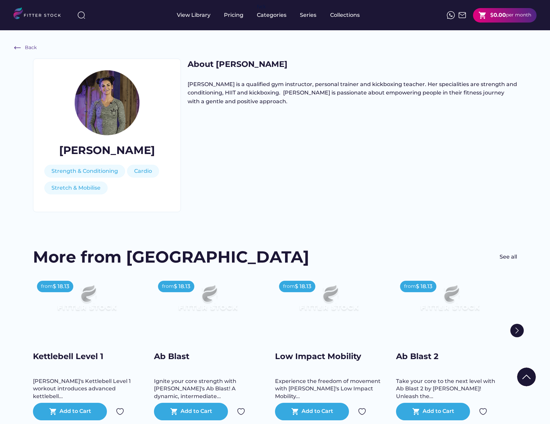 The width and height of the screenshot is (550, 424). I want to click on div: Cardio, so click(143, 171).